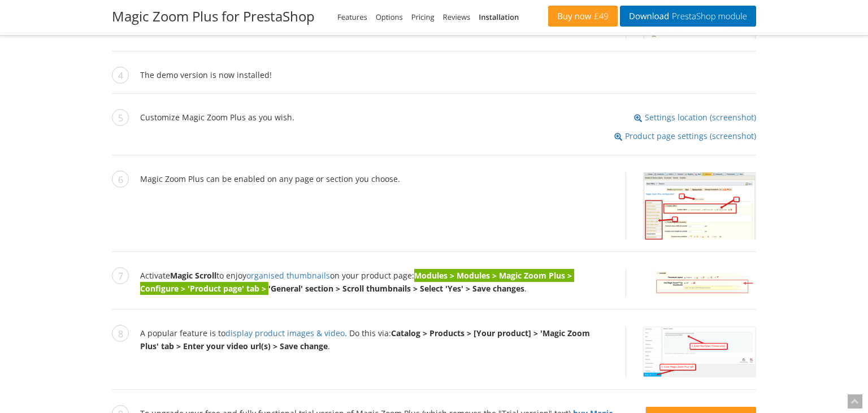 This screenshot has width=868, height=413. What do you see at coordinates (423, 17) in the screenshot?
I see `a: Pricing` at bounding box center [423, 17].